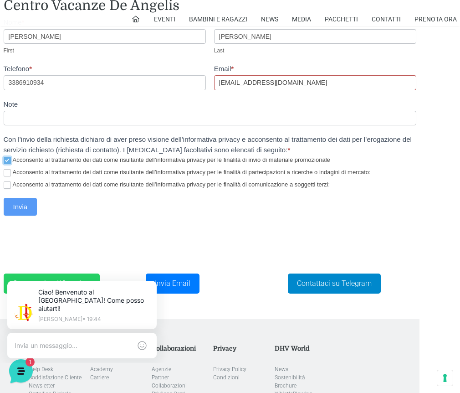 The image size is (460, 393). Describe the element at coordinates (99, 377) in the screenshot. I see `a: Carriere` at that location.